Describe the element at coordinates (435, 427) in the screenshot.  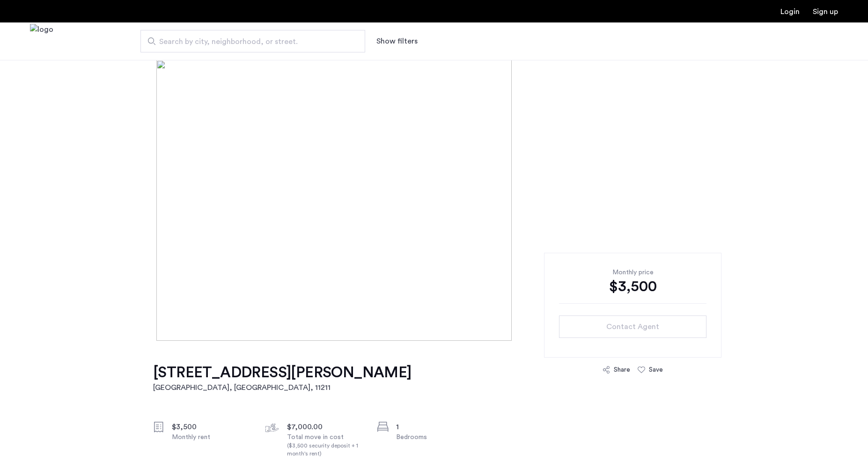
I see `div: 1` at that location.